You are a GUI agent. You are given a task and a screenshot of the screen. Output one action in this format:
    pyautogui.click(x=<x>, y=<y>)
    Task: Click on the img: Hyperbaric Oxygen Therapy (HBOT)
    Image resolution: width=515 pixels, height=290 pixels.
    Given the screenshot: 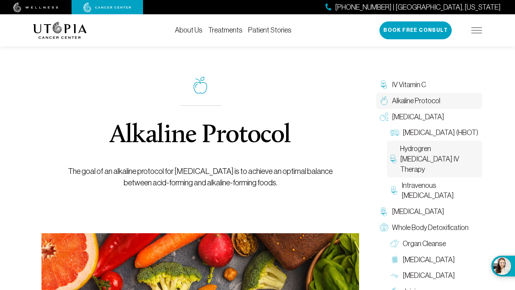 What is the action you would take?
    pyautogui.click(x=395, y=133)
    